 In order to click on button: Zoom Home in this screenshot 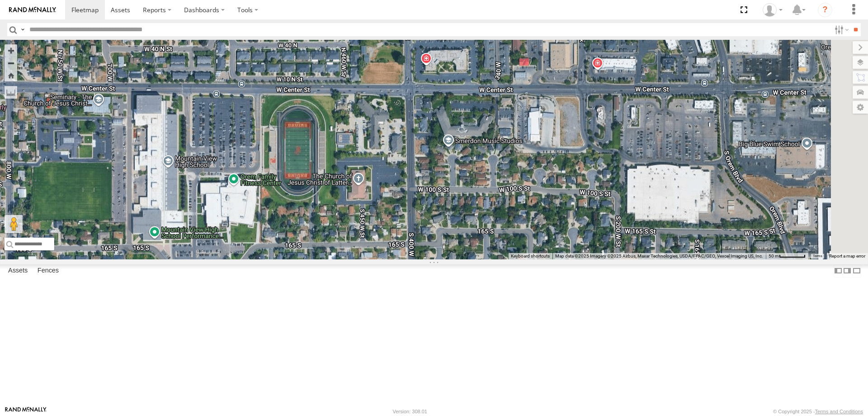, I will do `click(10, 75)`.